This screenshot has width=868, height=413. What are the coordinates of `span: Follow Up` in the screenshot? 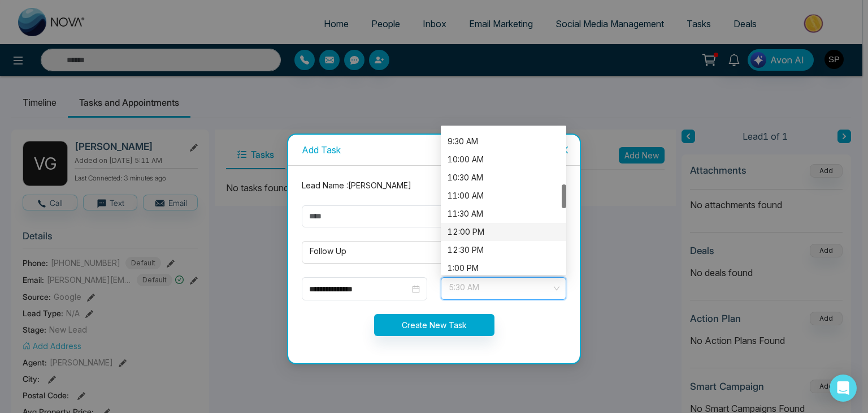 It's located at (434, 252).